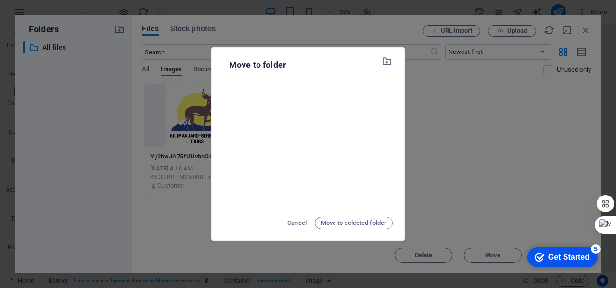 The width and height of the screenshot is (616, 288). Describe the element at coordinates (43, 15) in the screenshot. I see `div: Get Started 5 items remaining, 0% complete` at that location.